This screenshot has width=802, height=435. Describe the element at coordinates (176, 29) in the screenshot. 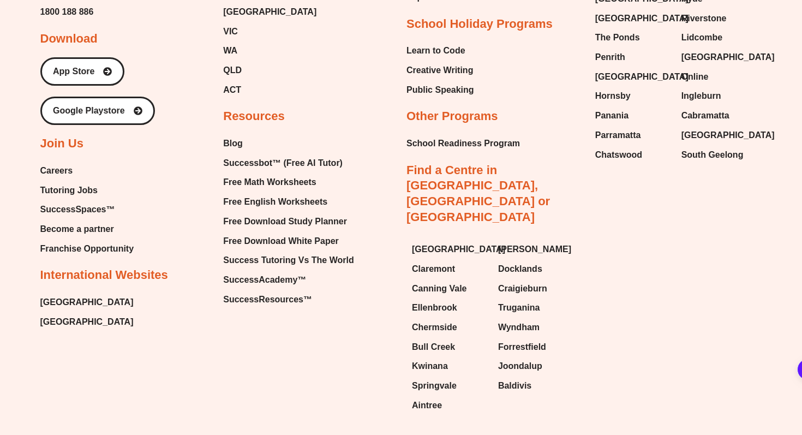

I see `span: The Selective Test is a computer-based test with 4 sections:` at that location.